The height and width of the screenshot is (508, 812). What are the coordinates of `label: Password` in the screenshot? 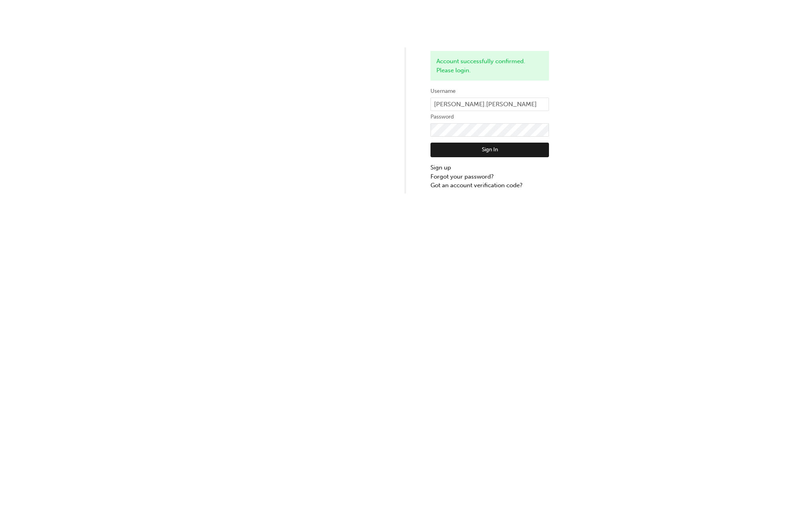 It's located at (490, 117).